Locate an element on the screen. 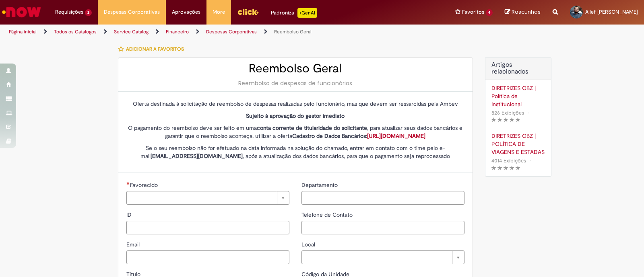 The height and width of the screenshot is (277, 644). span: Email is located at coordinates (133, 244).